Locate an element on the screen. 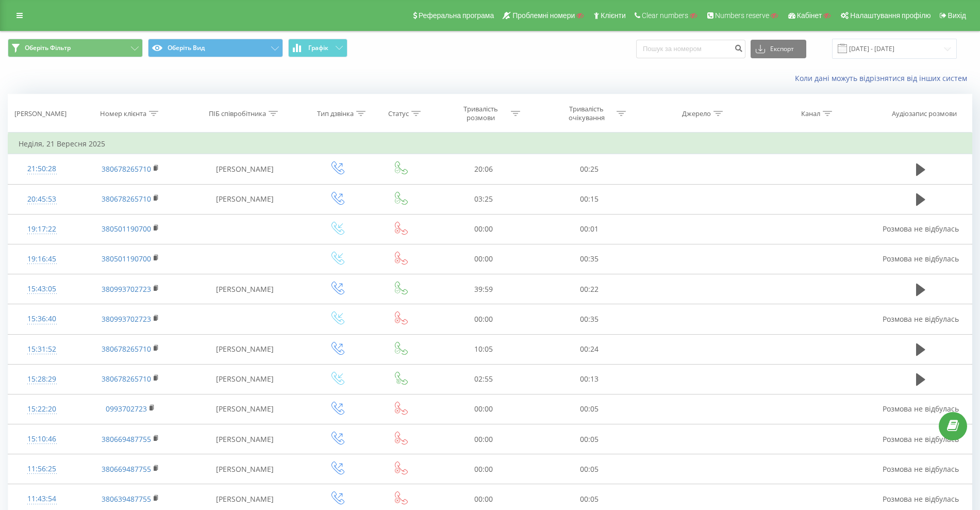  td: Неділя, 21 Вересня 2025 is located at coordinates (490, 144).